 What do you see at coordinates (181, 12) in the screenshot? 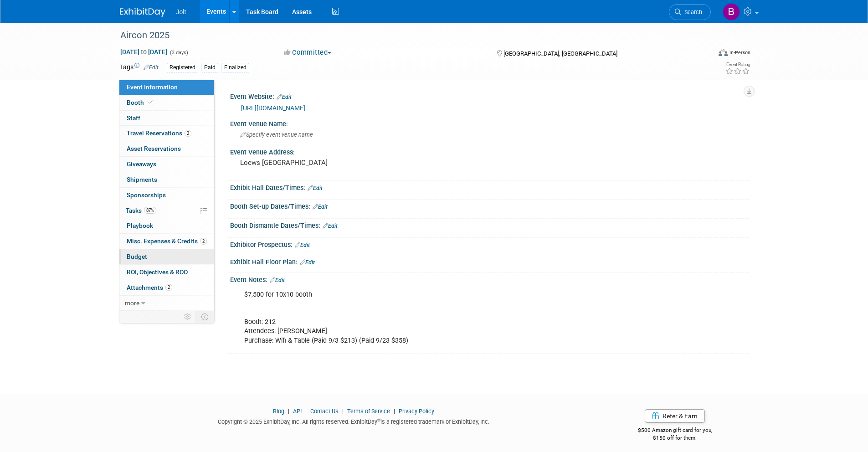
I see `span: Jolt` at bounding box center [181, 12].